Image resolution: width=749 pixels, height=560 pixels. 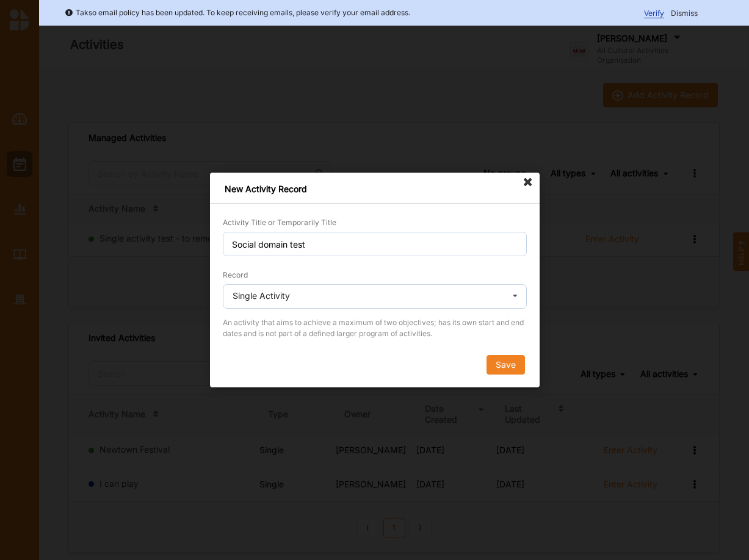 I want to click on div: New Activity Record, so click(x=374, y=188).